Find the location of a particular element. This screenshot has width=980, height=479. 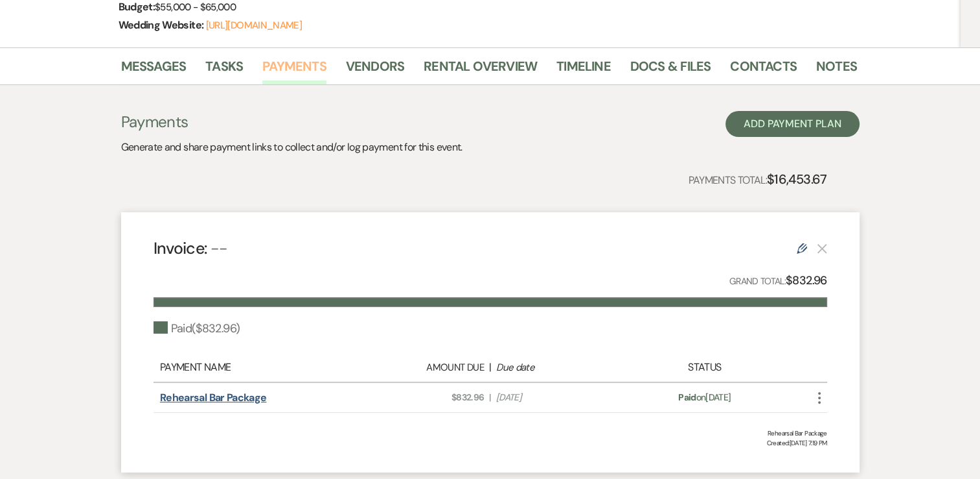

a: Tasks is located at coordinates (225, 70).